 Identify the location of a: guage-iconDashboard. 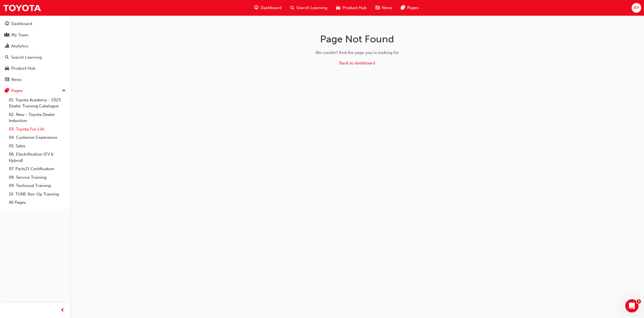
(268, 8).